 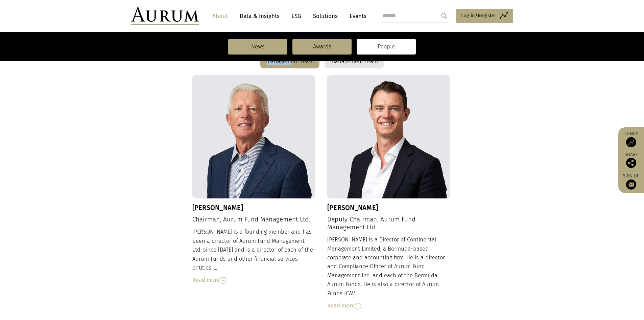 What do you see at coordinates (631, 163) in the screenshot?
I see `img: Share this post` at bounding box center [631, 163].